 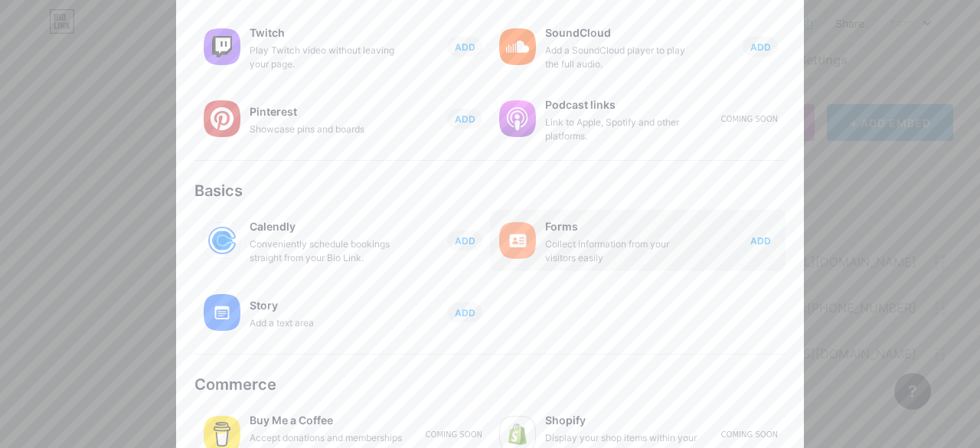 I want to click on div: Basics, so click(x=490, y=191).